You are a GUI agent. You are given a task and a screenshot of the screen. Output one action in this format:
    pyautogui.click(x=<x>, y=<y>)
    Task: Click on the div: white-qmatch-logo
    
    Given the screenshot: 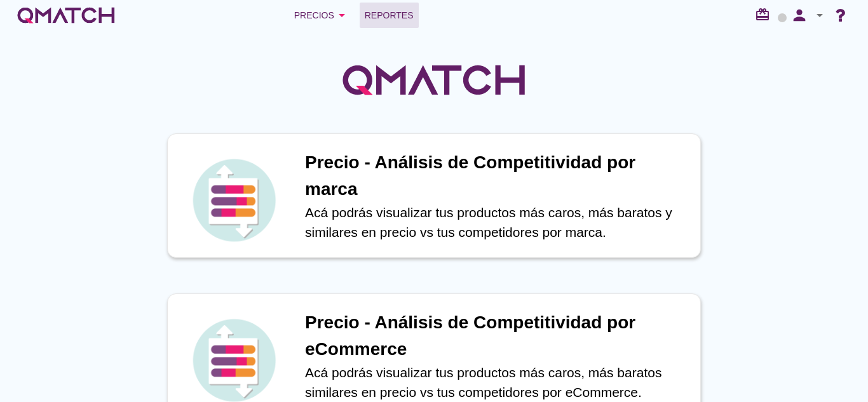 What is the action you would take?
    pyautogui.click(x=66, y=15)
    